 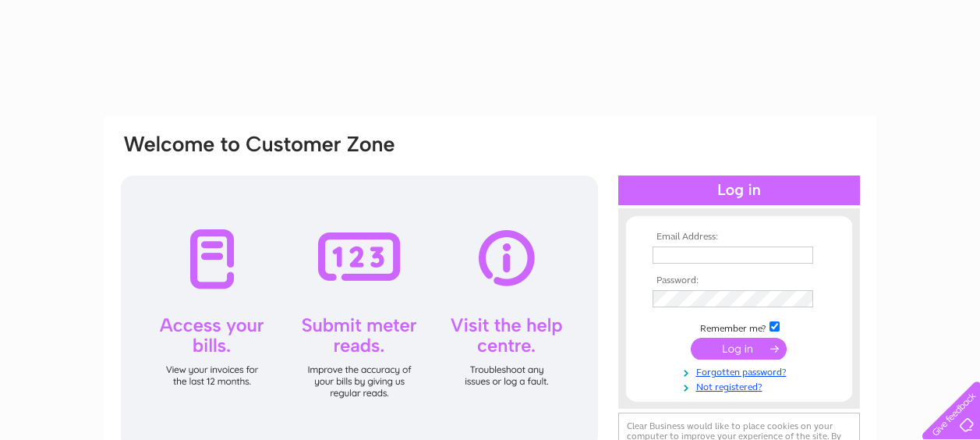 What do you see at coordinates (741, 370) in the screenshot?
I see `a: Forgotten password?` at bounding box center [741, 370].